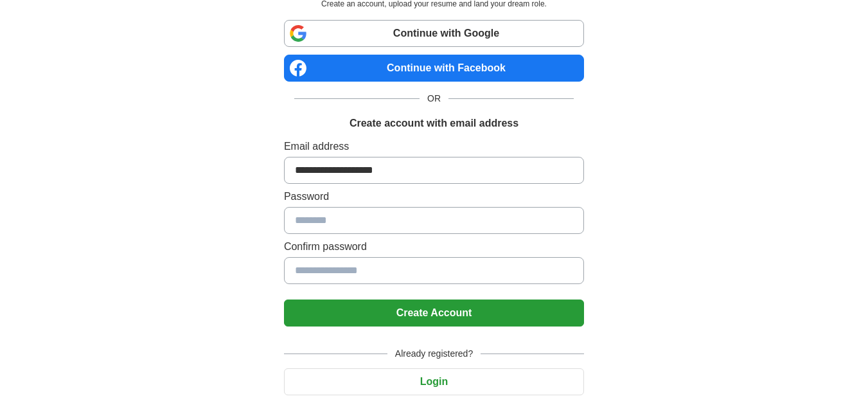 This screenshot has height=412, width=868. What do you see at coordinates (434, 247) in the screenshot?
I see `label: Confirm password` at bounding box center [434, 247].